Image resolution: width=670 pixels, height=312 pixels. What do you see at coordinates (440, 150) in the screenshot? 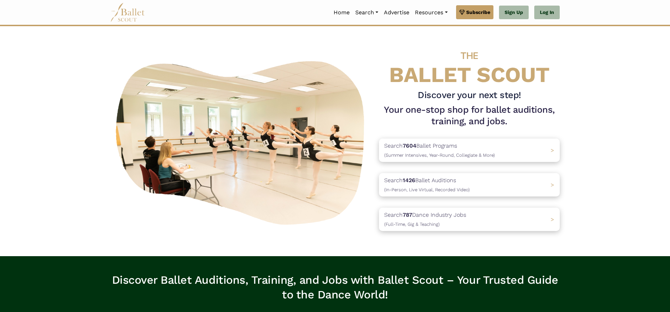
I see `p: Search Ballet Programs` at bounding box center [440, 150].